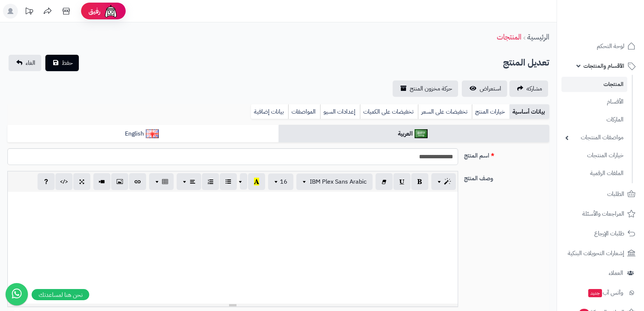 The image size is (644, 311). What do you see at coordinates (601, 46) in the screenshot?
I see `a: لوحة التحكم` at bounding box center [601, 46].